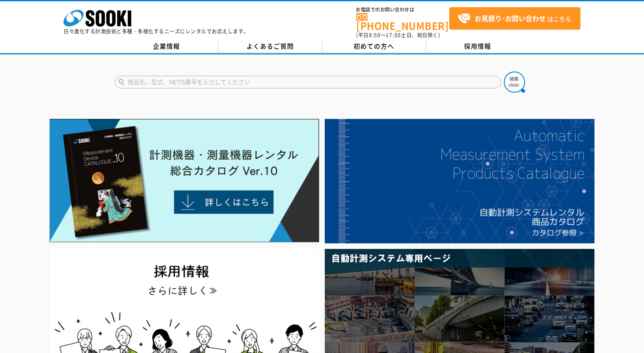  What do you see at coordinates (403, 10) in the screenshot?
I see `span: お電話でのお問い合わせは` at bounding box center [403, 10].